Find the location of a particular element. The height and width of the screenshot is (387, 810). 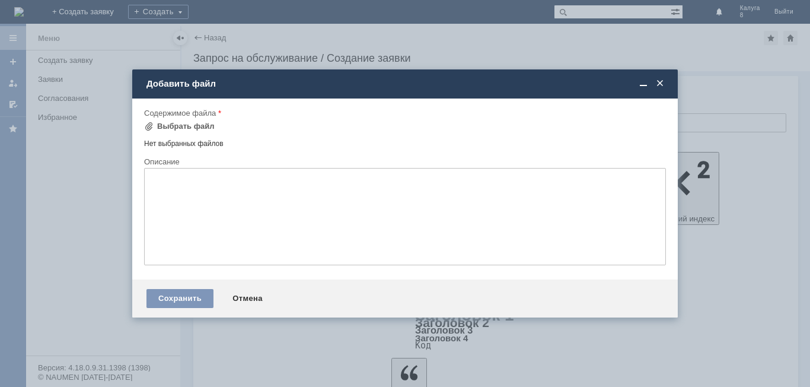

div: Выбрать файл is located at coordinates (186, 126).